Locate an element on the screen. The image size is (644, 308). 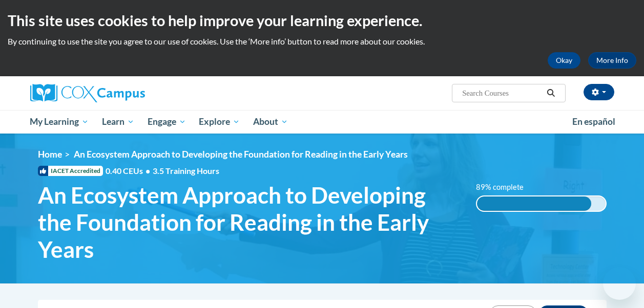
span: Explore is located at coordinates (219, 122).